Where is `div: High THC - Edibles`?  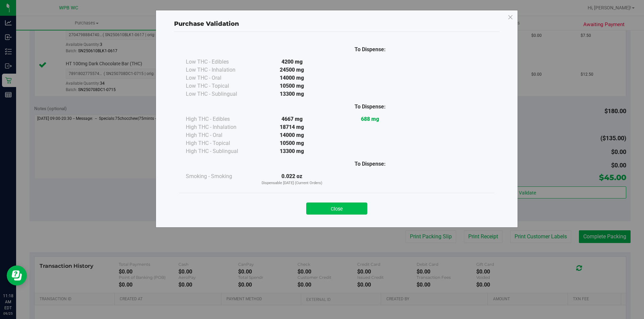
div: High THC - Edibles is located at coordinates (219, 120).